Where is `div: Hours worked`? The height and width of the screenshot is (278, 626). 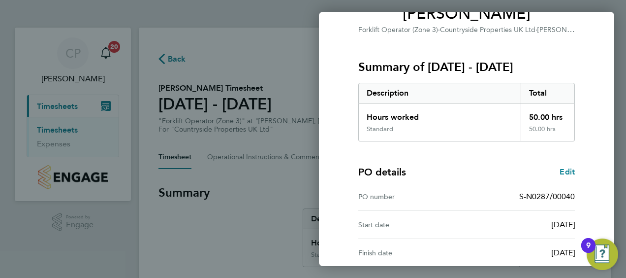 div: Hours worked is located at coordinates (440, 114).